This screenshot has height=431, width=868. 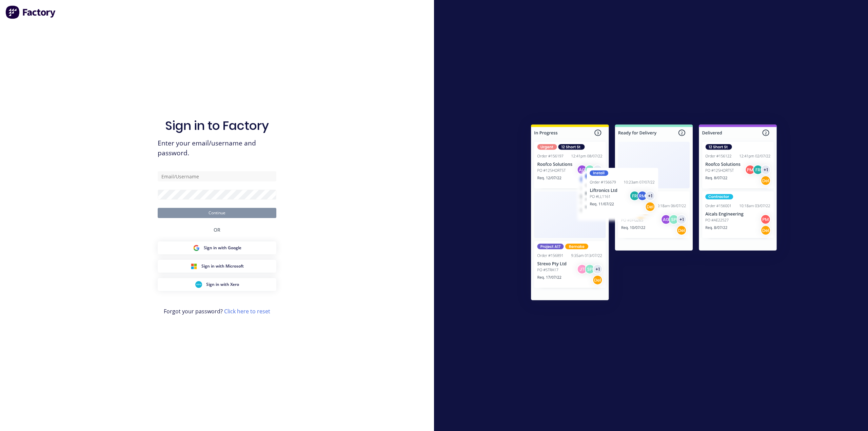 What do you see at coordinates (217, 266) in the screenshot?
I see `button: Microsoft Sign inSign in with Microsoft` at bounding box center [217, 266].